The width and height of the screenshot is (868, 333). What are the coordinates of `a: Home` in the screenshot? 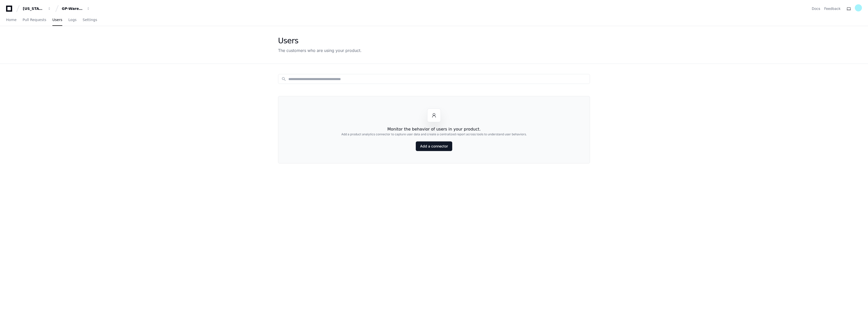 It's located at (11, 20).